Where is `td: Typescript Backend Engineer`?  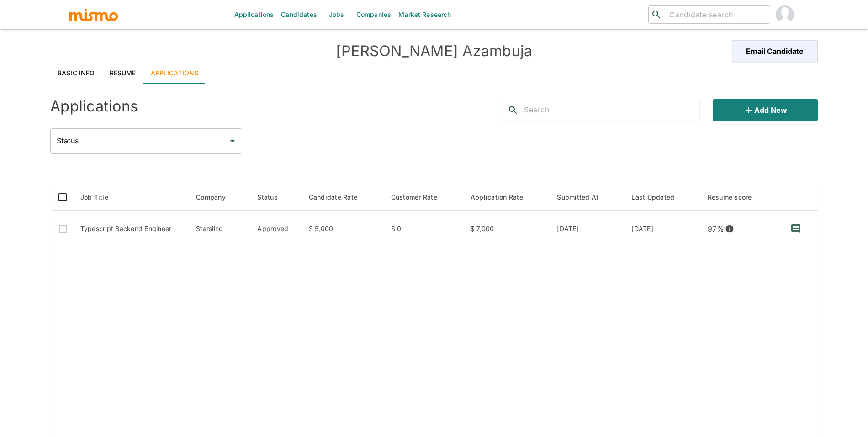 td: Typescript Backend Engineer is located at coordinates (131, 229).